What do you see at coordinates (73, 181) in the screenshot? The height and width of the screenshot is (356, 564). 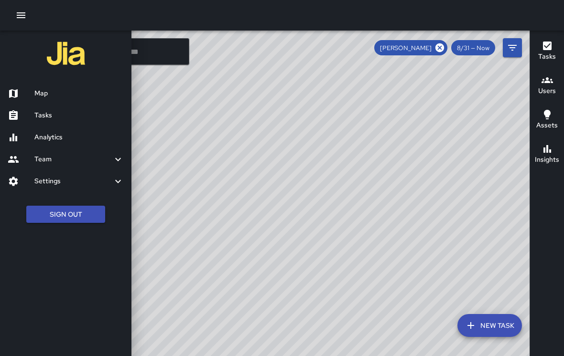 I see `h6: Settings` at bounding box center [73, 181].